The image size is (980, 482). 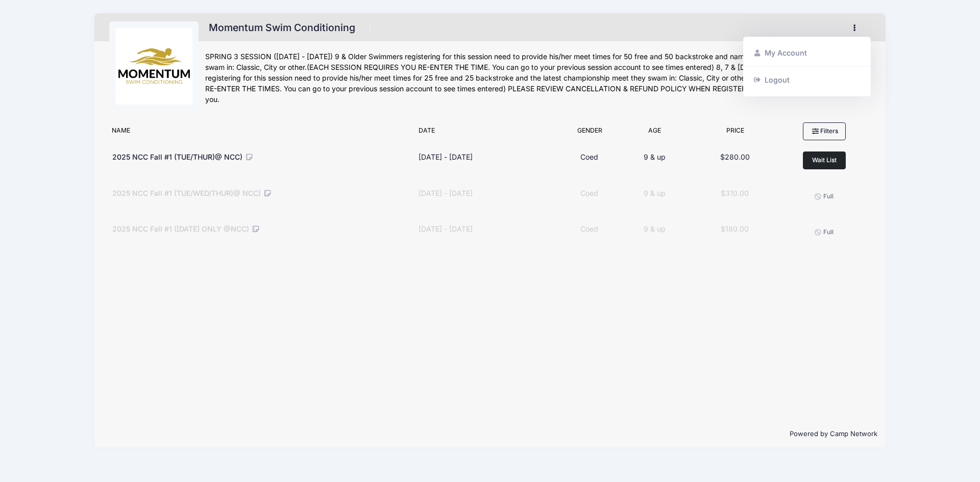 What do you see at coordinates (154, 67) in the screenshot?
I see `img: logo` at bounding box center [154, 67].